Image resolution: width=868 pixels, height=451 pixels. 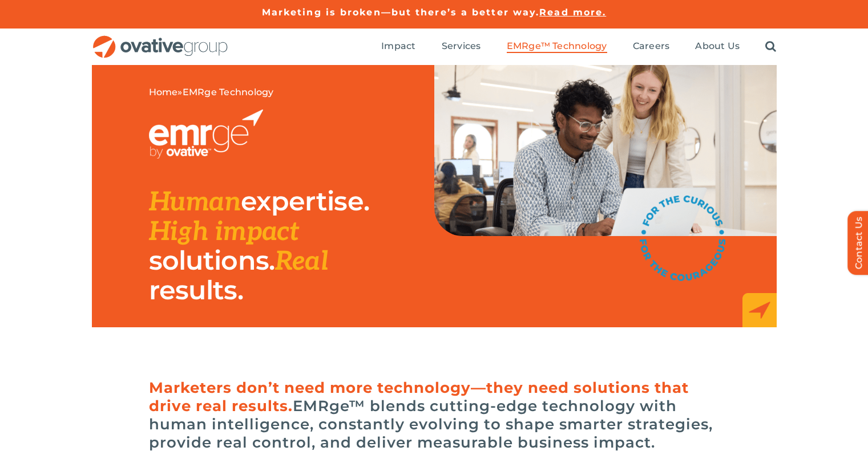 What do you see at coordinates (224, 232) in the screenshot?
I see `span: High impact` at bounding box center [224, 232].